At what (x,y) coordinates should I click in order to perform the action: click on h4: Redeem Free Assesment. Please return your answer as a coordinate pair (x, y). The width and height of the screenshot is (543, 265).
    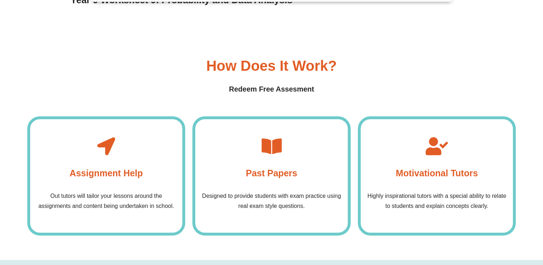
    Looking at the image, I should click on (272, 89).